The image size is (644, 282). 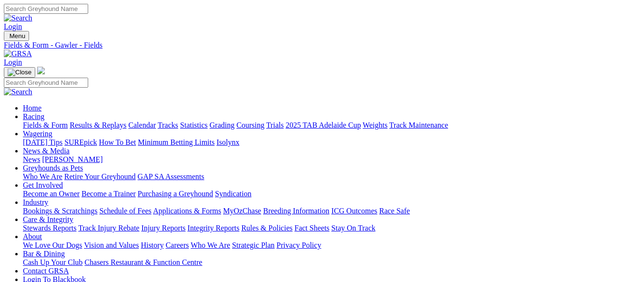 I want to click on a: Track Maintenance, so click(x=419, y=125).